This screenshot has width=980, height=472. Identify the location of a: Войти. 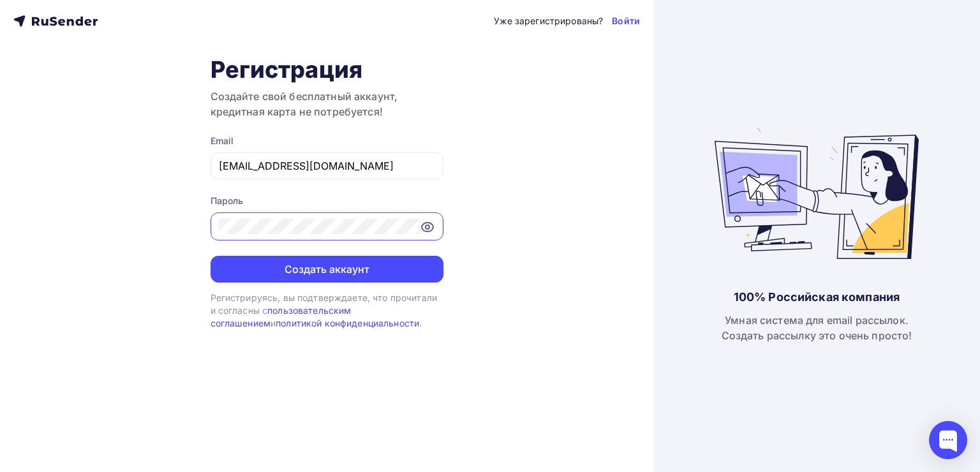
(626, 21).